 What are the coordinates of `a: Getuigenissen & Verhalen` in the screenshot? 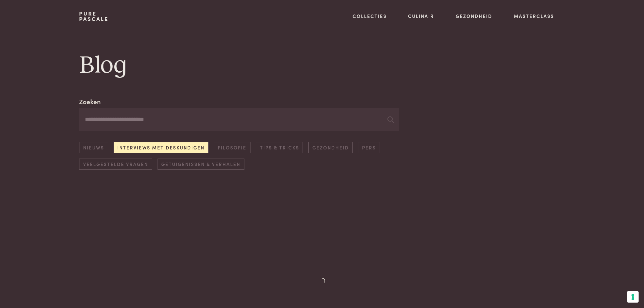 It's located at (201, 164).